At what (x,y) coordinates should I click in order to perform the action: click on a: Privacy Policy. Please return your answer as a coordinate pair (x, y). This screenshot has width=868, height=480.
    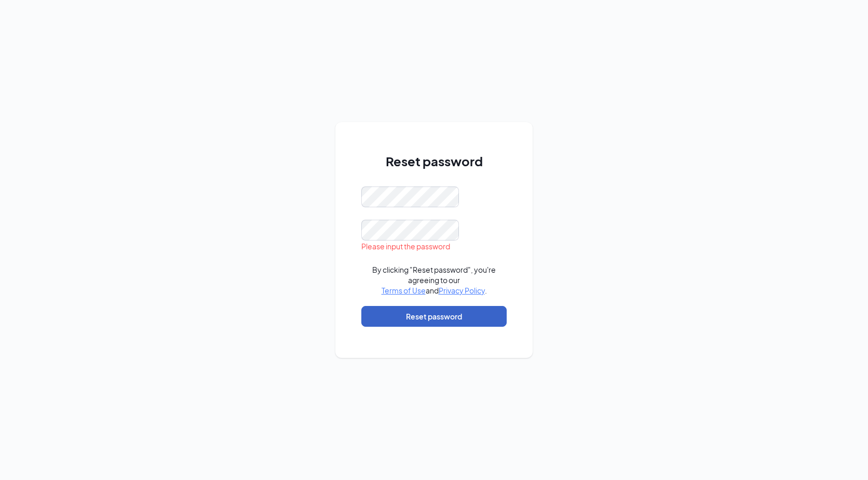
    Looking at the image, I should click on (461, 290).